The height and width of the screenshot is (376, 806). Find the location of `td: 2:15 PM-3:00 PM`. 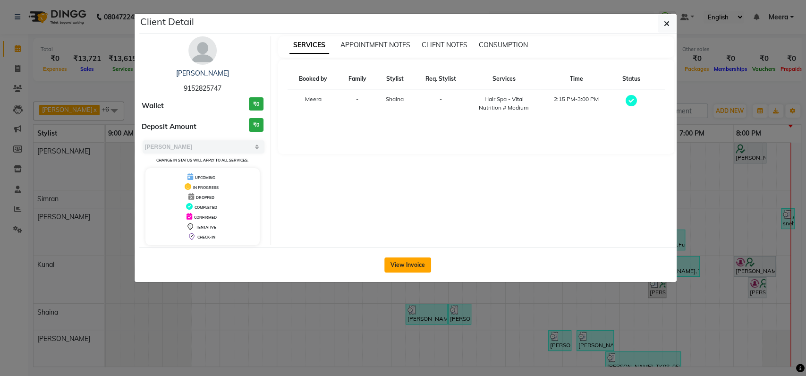

td: 2:15 PM-3:00 PM is located at coordinates (576, 103).